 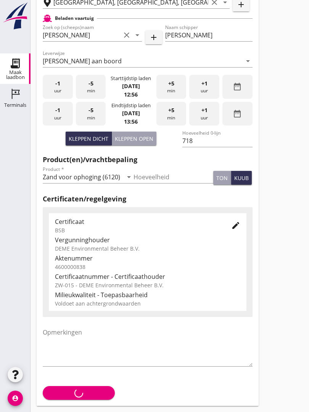 What do you see at coordinates (222, 178) in the screenshot?
I see `div: ton` at bounding box center [222, 178].